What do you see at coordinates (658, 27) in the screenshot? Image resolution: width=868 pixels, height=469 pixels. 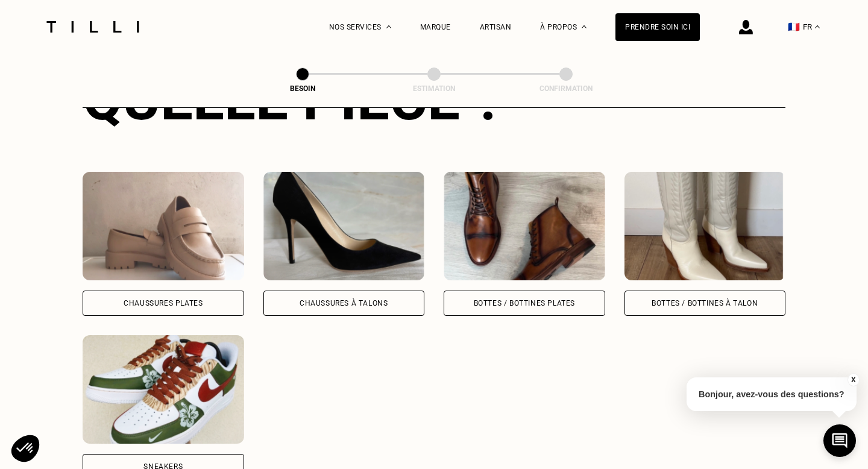 I see `a: Prendre soin ici` at bounding box center [658, 27].